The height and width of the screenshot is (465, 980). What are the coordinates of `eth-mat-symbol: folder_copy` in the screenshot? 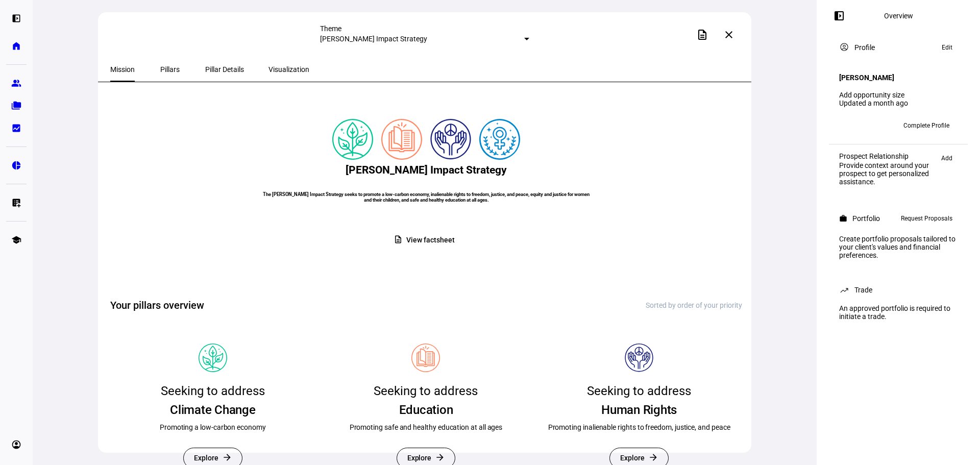 It's located at (17, 106).